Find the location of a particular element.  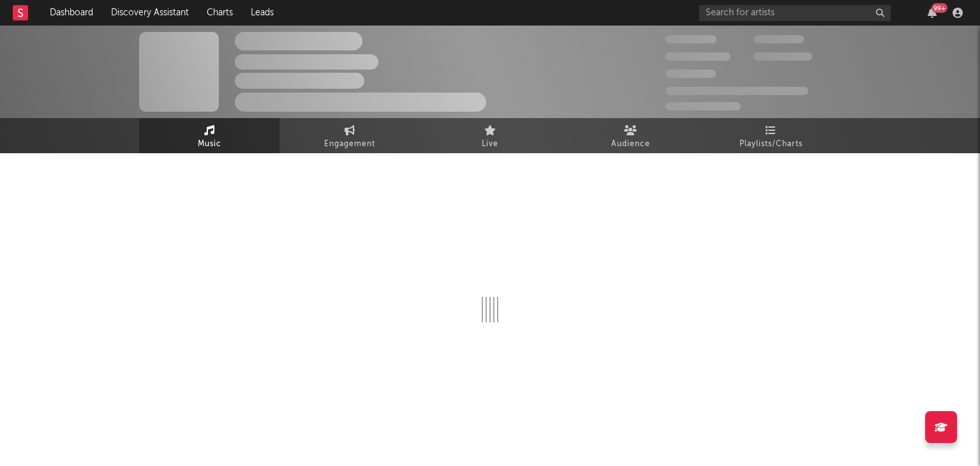

input: Search for artists is located at coordinates (795, 13).